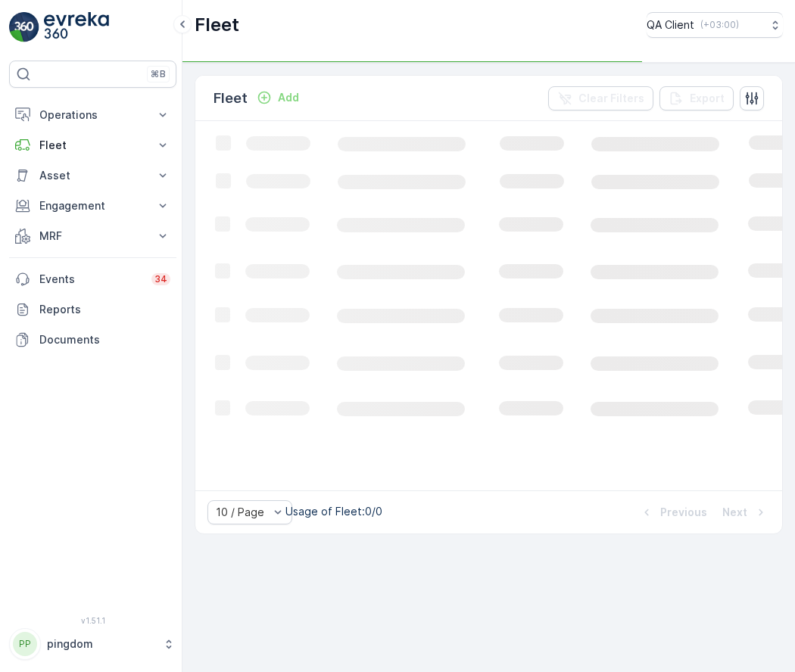 Image resolution: width=795 pixels, height=672 pixels. Describe the element at coordinates (105, 340) in the screenshot. I see `p: Documents` at that location.